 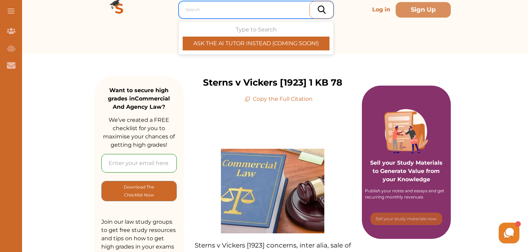 I want to click on span: We’ve created a FREE checklist for you to maximise your chances of getting high grades!, so click(x=139, y=132).